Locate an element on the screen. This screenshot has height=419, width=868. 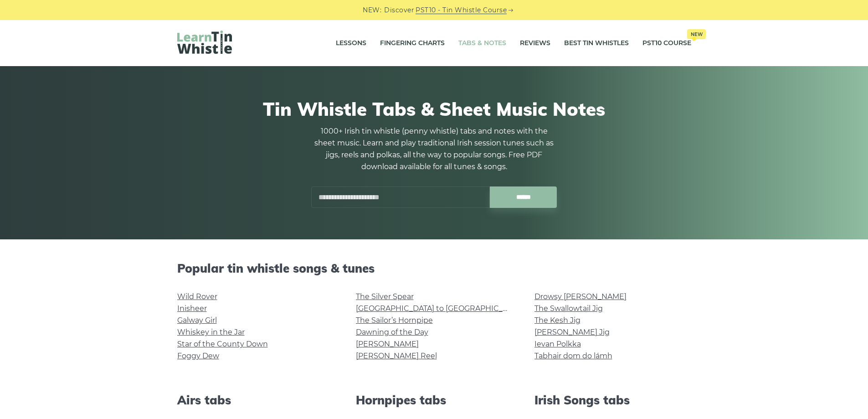
img: LearnTinWhistle.com is located at coordinates (205, 42).